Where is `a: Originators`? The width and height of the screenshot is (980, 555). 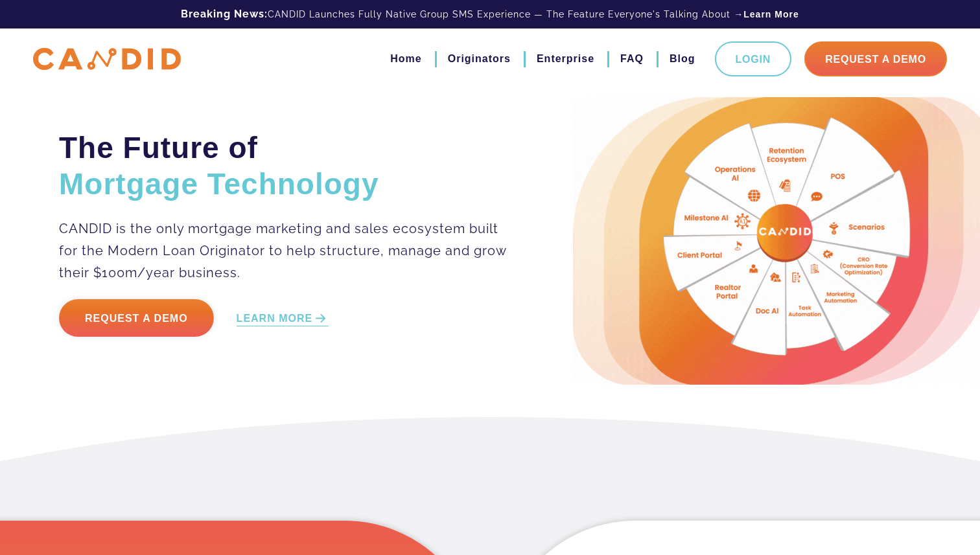
a: Originators is located at coordinates (480, 59).